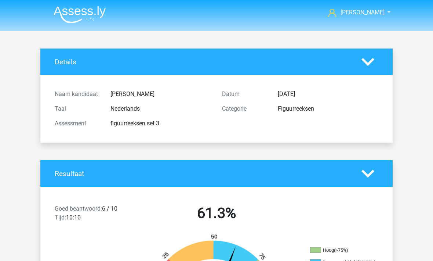  Describe the element at coordinates (77, 94) in the screenshot. I see `div: Naam kandidaat` at that location.